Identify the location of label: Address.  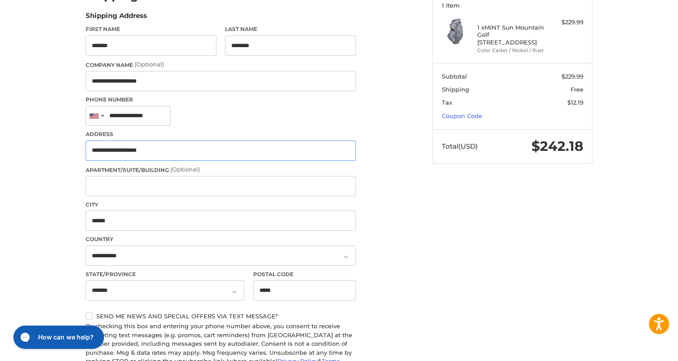
(221, 134).